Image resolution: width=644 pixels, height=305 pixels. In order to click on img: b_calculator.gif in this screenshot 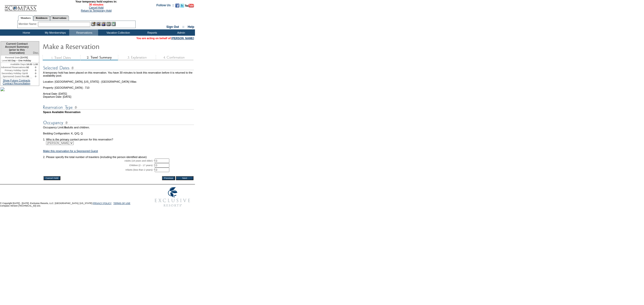, I will do `click(113, 24)`.